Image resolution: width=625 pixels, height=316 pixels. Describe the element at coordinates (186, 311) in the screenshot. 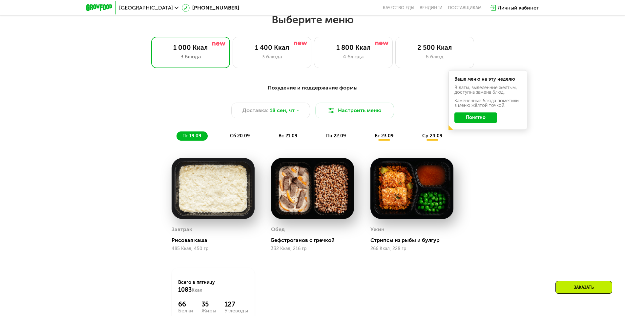

I see `div: Белки` at that location.